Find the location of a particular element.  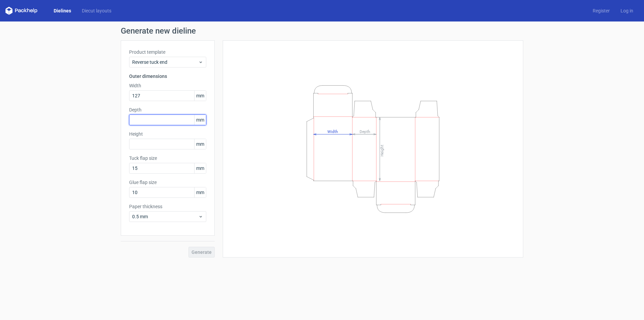

a: Diecut layouts is located at coordinates (96, 11).